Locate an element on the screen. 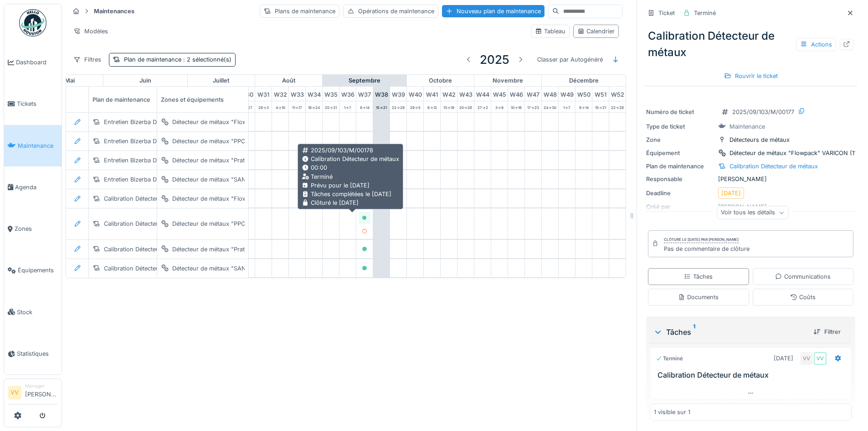 This screenshot has width=868, height=431. div: VV is located at coordinates (820, 359).